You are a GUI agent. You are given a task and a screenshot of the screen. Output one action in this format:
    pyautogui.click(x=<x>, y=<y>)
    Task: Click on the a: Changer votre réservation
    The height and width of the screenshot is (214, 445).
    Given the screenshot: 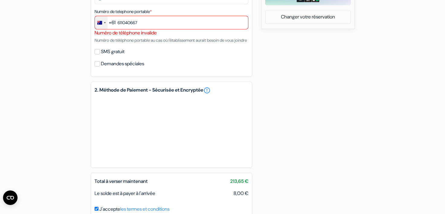 What is the action you would take?
    pyautogui.click(x=308, y=17)
    